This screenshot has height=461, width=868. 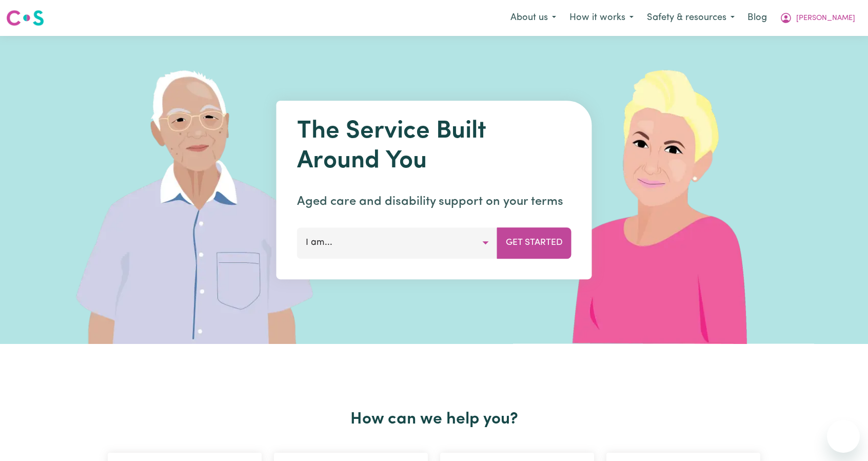 I want to click on h2: How can we help you?, so click(x=434, y=420).